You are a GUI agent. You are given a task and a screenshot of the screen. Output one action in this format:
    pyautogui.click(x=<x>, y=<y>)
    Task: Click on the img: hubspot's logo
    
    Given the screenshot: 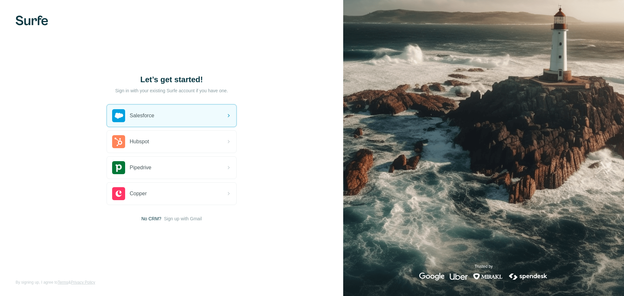 What is the action you would take?
    pyautogui.click(x=119, y=142)
    